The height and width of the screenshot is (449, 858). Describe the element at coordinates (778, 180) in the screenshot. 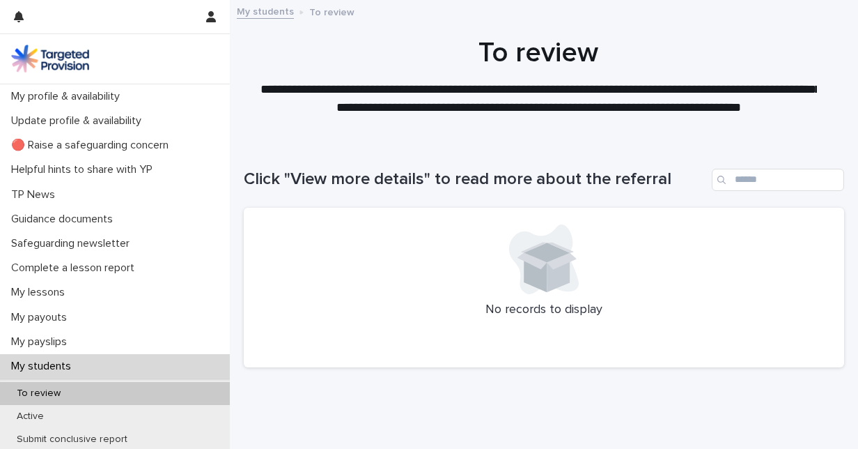

I see `input: Search` at that location.